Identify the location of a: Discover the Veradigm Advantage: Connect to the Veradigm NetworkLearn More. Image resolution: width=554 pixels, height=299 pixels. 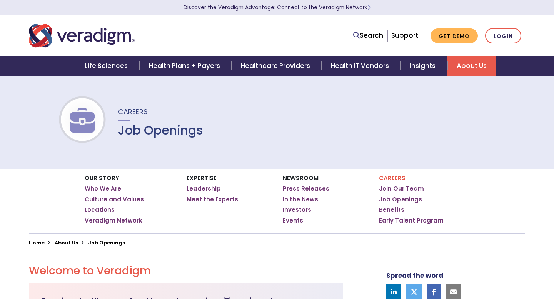
(277, 7).